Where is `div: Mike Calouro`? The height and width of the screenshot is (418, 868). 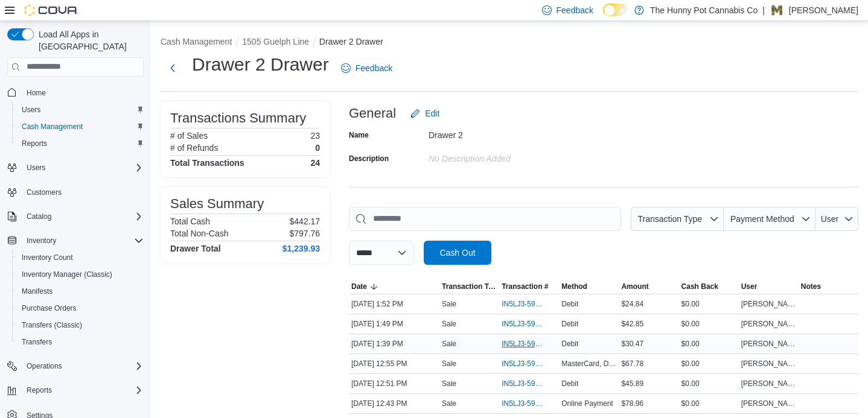 div: Mike Calouro is located at coordinates (777, 10).